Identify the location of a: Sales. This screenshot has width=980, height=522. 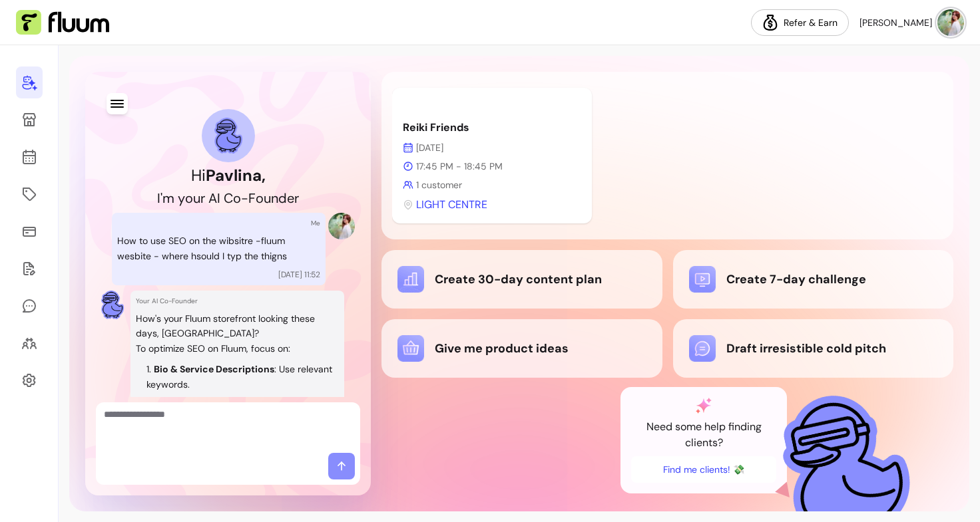
(29, 232).